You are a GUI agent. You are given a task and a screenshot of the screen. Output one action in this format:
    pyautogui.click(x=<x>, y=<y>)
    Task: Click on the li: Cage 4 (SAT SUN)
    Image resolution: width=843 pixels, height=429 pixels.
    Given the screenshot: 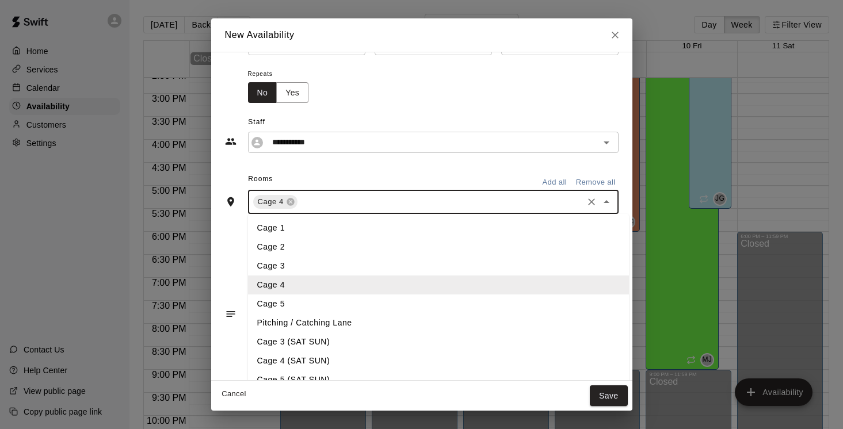 What is the action you would take?
    pyautogui.click(x=439, y=361)
    